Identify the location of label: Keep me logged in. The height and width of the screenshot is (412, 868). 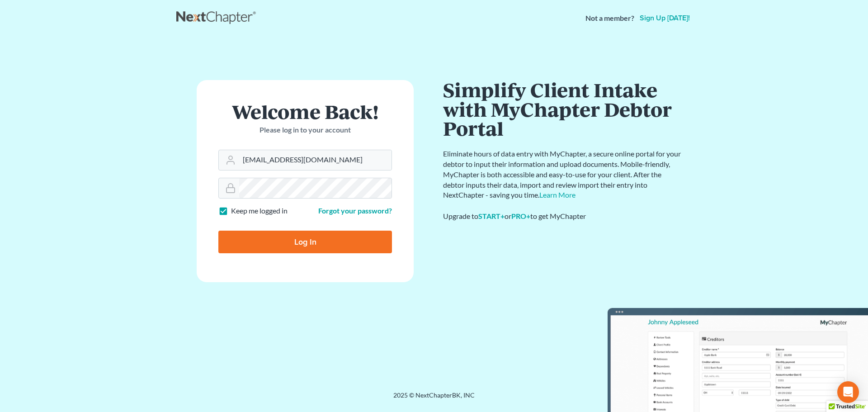
(259, 211).